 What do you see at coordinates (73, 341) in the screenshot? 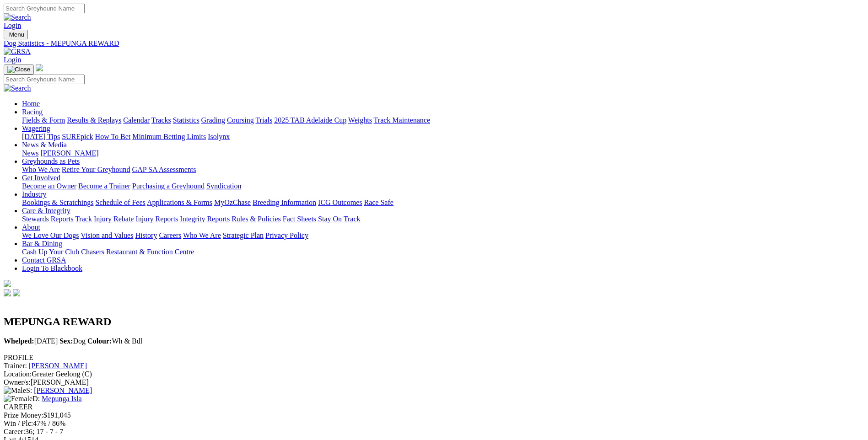
I see `span: Dog` at bounding box center [73, 341].